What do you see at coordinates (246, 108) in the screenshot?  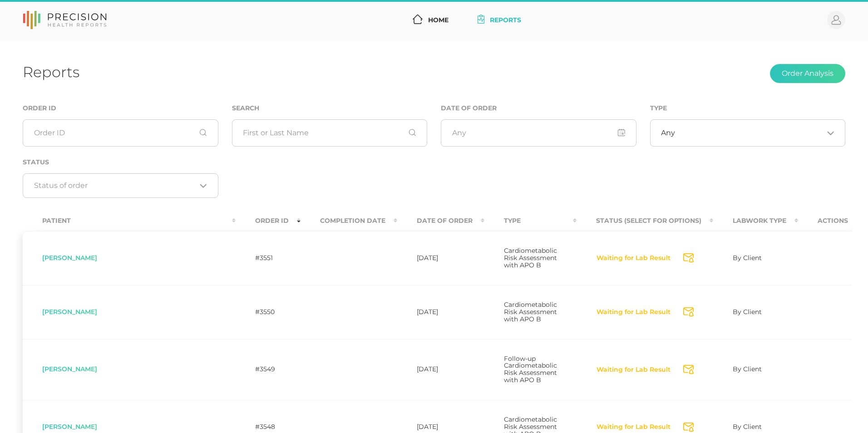 I see `label: Search` at bounding box center [246, 108].